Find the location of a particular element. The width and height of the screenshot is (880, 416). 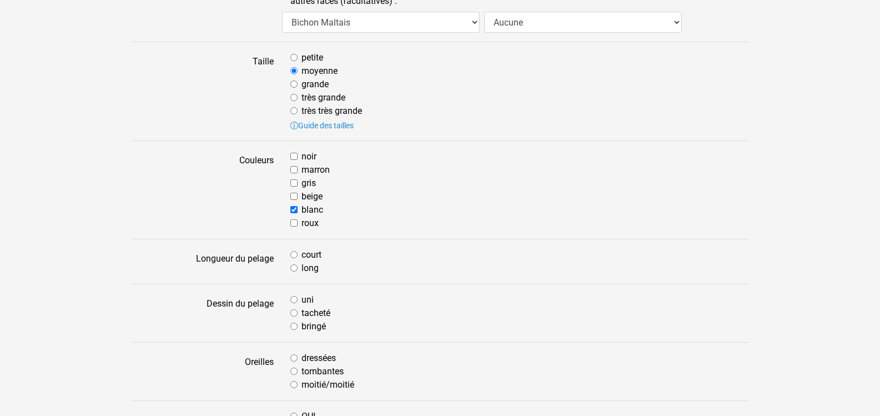

input: bringé is located at coordinates (294, 326).